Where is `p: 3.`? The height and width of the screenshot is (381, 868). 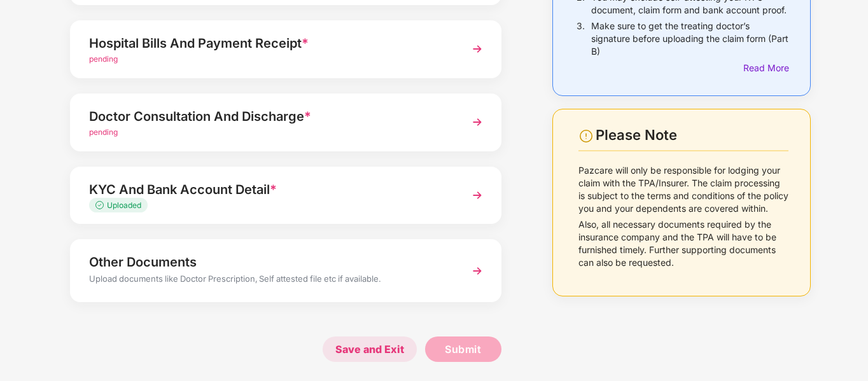
p: 3. is located at coordinates (581, 39).